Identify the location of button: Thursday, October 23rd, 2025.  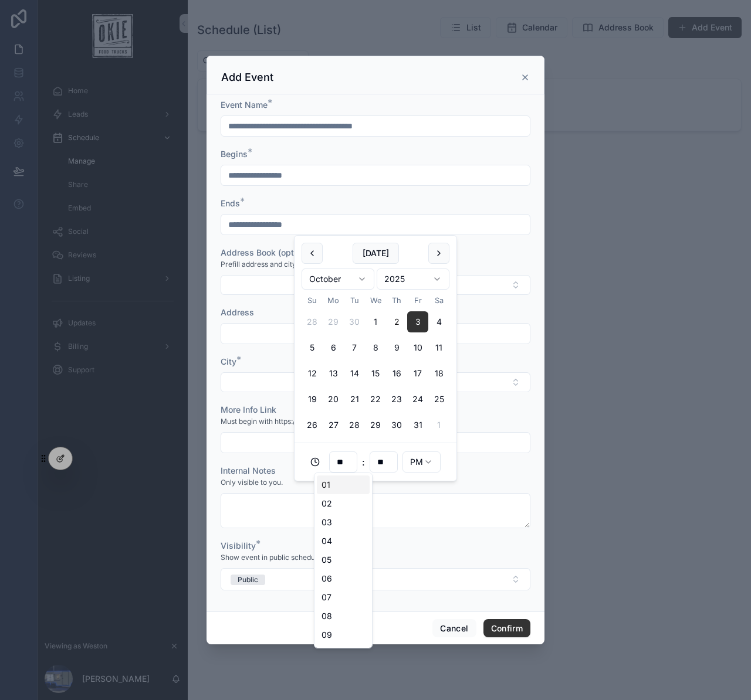
(397, 399).